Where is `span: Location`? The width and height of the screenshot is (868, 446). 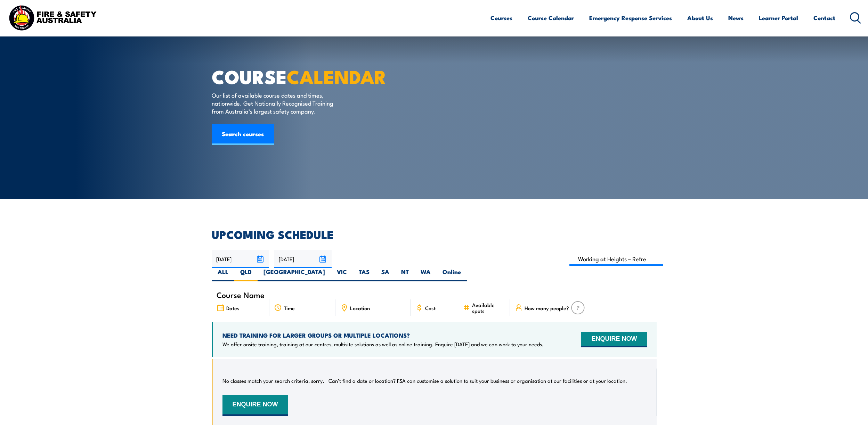
span: Location is located at coordinates (360, 307).